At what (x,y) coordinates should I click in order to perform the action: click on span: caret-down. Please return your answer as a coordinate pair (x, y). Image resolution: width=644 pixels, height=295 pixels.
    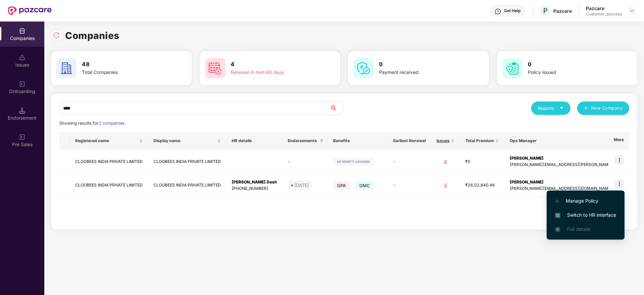
    Looking at the image, I should click on (561, 108).